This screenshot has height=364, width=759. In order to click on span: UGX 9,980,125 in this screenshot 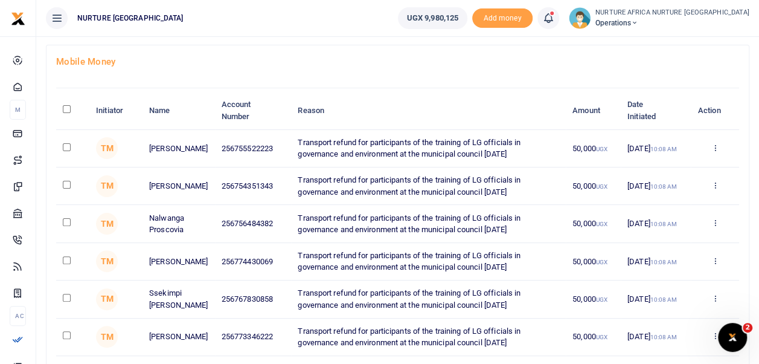, I will do `click(433, 18)`.